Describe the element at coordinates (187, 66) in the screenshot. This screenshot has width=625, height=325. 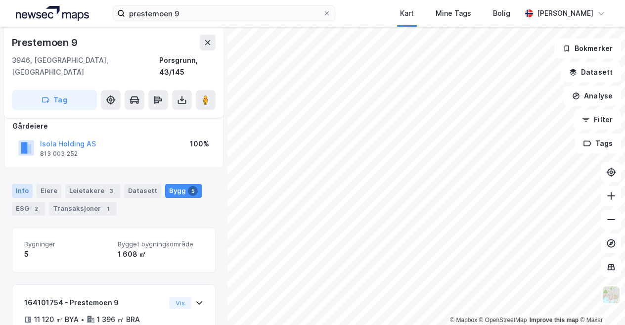
I see `div: Porsgrunn, 43/145` at that location.